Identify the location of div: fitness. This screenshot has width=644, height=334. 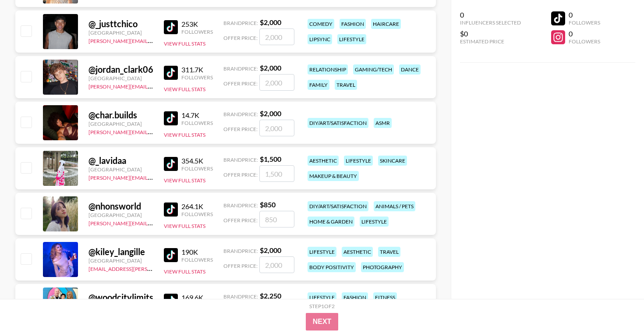
(385, 297).